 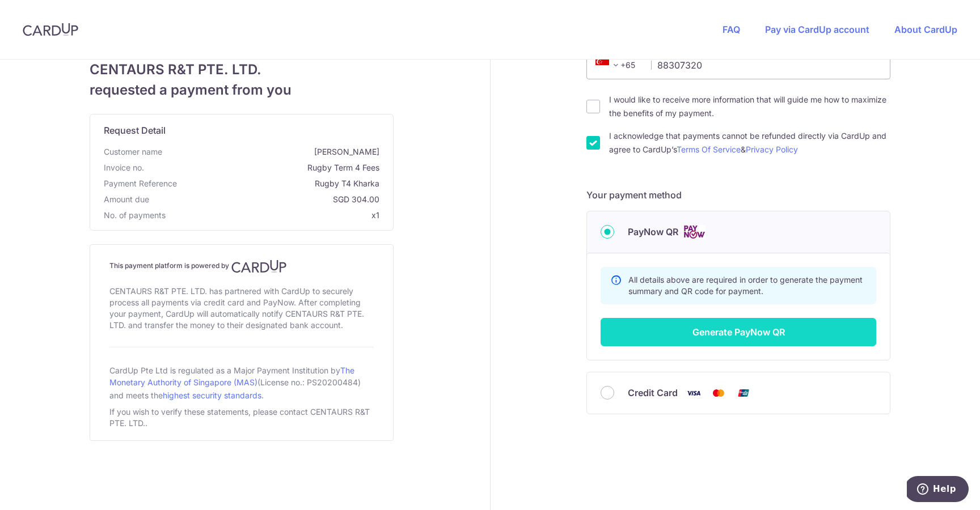 I want to click on span: Customer name, so click(x=132, y=152).